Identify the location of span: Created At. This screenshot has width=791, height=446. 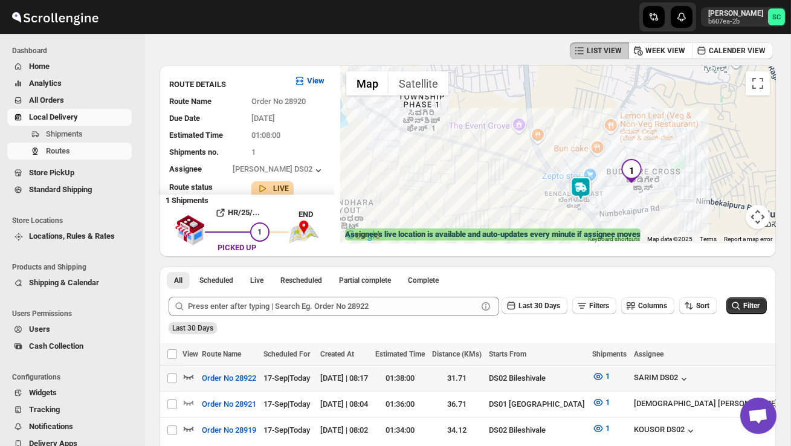
(337, 354).